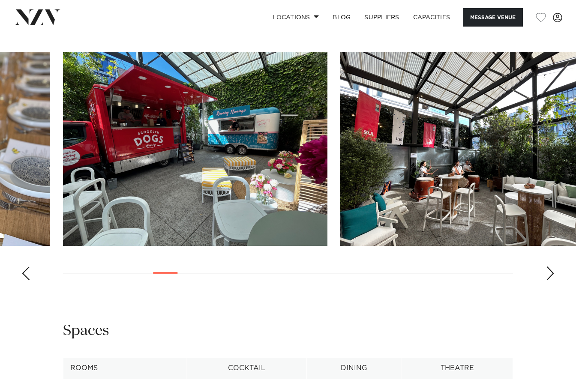 The image size is (576, 392). I want to click on a: Capacities, so click(431, 17).